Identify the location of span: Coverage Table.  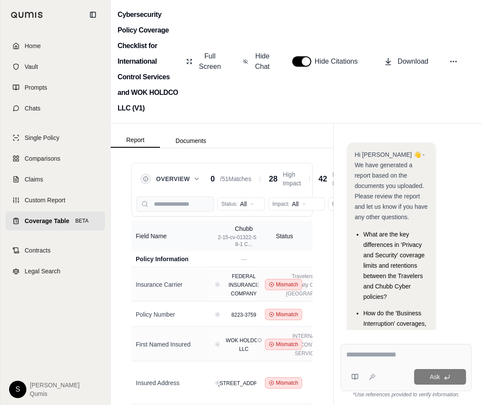
(47, 221).